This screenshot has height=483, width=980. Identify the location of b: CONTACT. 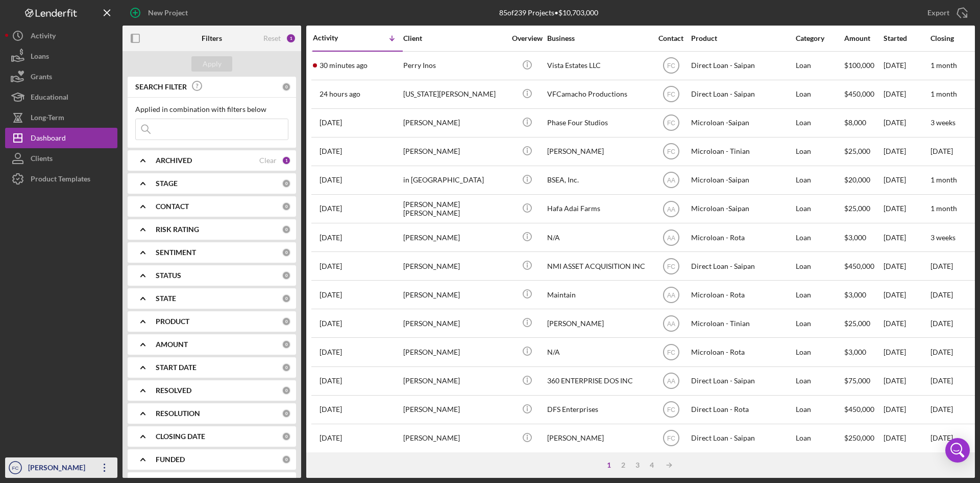
(172, 206).